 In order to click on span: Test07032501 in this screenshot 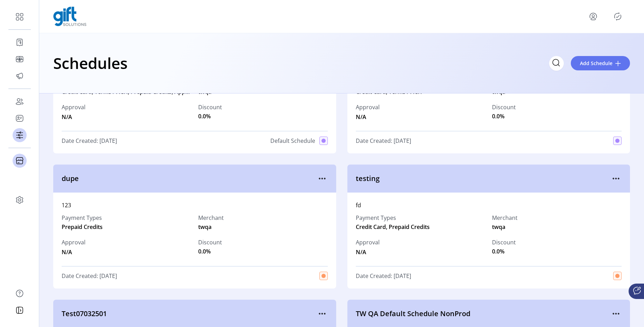, I will do `click(189, 314)`.